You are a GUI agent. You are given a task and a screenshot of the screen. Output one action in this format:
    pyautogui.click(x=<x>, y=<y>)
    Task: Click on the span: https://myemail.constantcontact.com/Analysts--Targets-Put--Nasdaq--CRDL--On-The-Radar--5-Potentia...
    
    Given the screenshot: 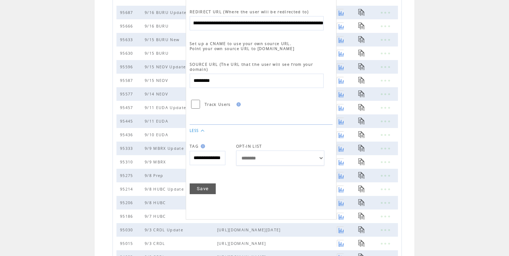 What is the action you would take?
    pyautogui.click(x=277, y=243)
    